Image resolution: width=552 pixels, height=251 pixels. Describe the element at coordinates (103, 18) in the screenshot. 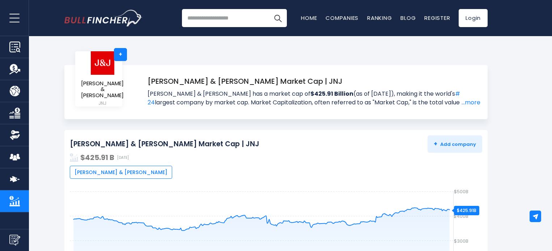

I see `a: Go to homepage` at that location.